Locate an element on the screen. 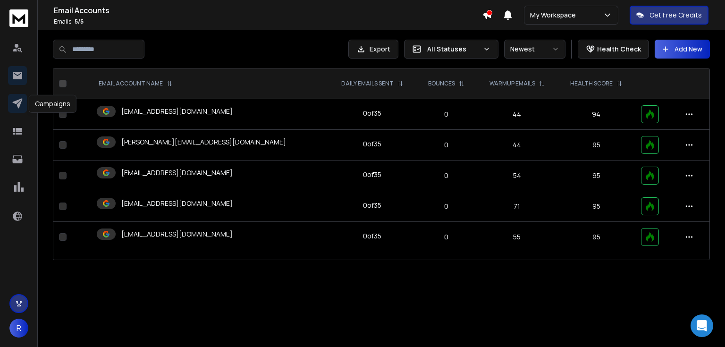 Image resolution: width=725 pixels, height=347 pixels. p: My Workspace is located at coordinates (554, 15).